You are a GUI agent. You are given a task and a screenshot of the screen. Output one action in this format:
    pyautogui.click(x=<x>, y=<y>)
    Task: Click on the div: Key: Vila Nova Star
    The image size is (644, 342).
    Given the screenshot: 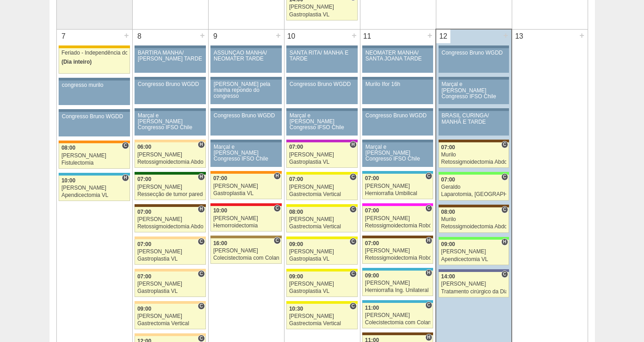 What is the action you would take?
    pyautogui.click(x=474, y=271)
    